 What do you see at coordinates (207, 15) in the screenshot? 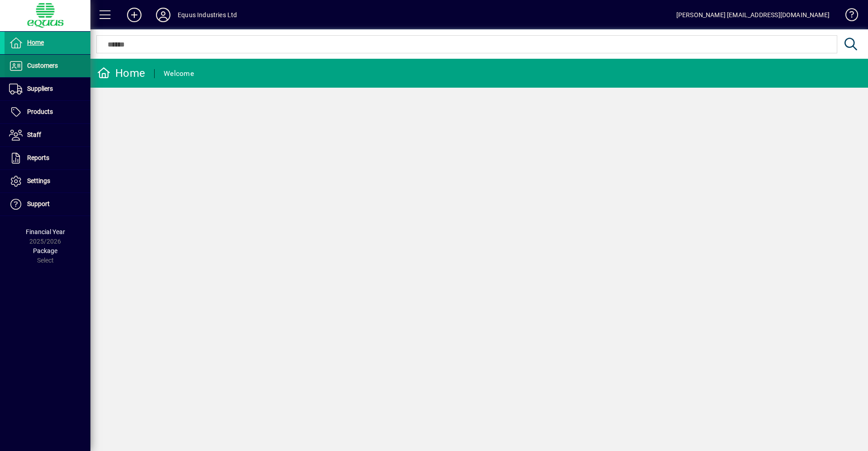
I see `div: Equus Industries Ltd` at bounding box center [207, 15].